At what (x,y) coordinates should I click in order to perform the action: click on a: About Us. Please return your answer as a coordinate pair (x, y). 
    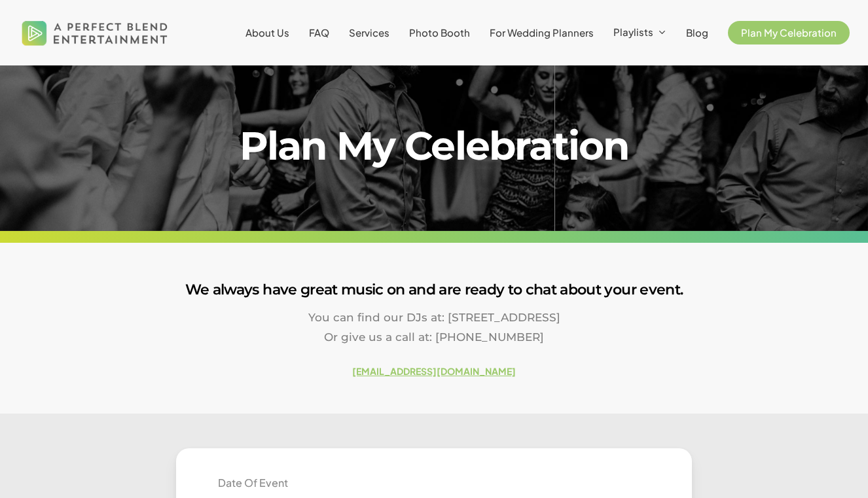
    Looking at the image, I should click on (267, 32).